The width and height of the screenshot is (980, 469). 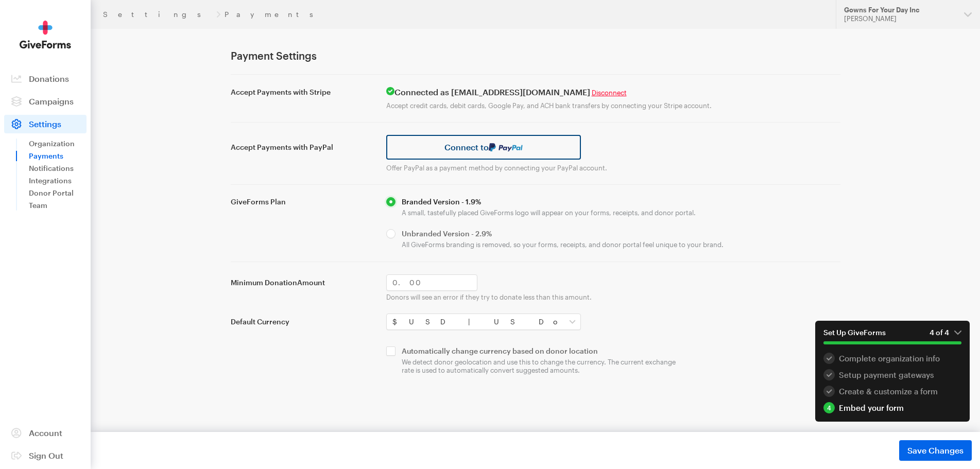 I want to click on a: Disconnect, so click(x=609, y=93).